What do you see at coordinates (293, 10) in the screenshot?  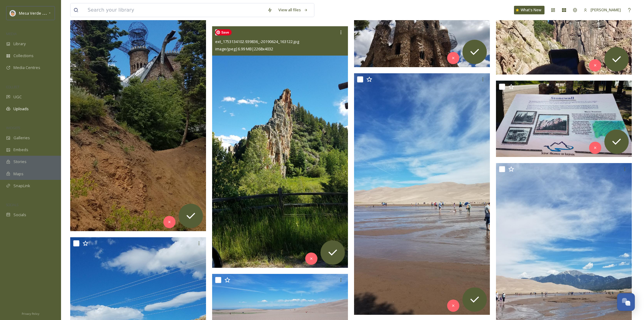 I see `a: View all files` at bounding box center [293, 10].